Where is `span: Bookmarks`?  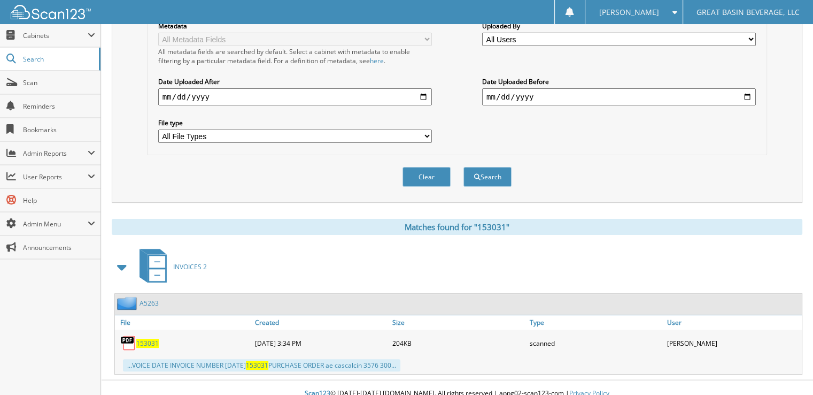
span: Bookmarks is located at coordinates (59, 129).